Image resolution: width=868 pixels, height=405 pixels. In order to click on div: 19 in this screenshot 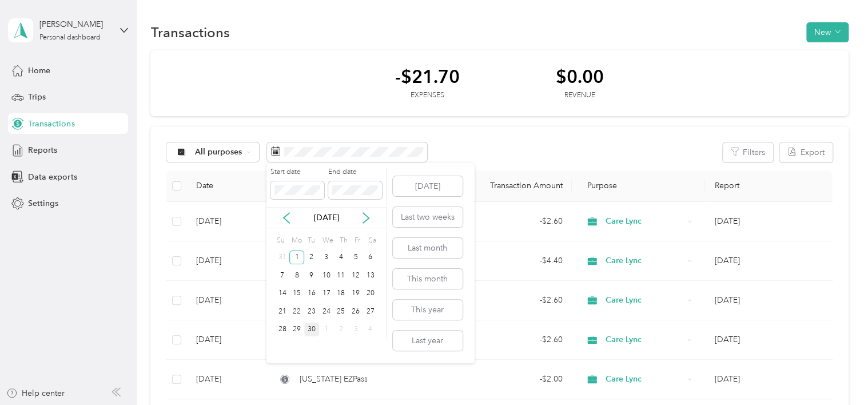, I will do `click(356, 293)`.